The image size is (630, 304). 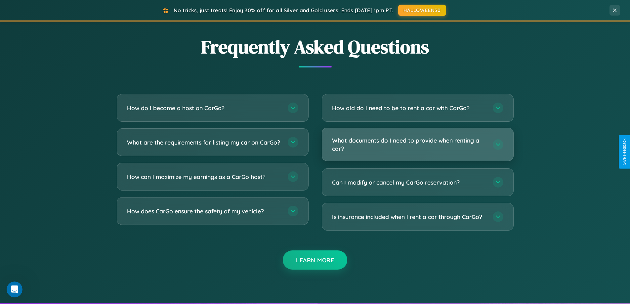 What do you see at coordinates (625, 152) in the screenshot?
I see `div: Give Feedback` at bounding box center [625, 152].